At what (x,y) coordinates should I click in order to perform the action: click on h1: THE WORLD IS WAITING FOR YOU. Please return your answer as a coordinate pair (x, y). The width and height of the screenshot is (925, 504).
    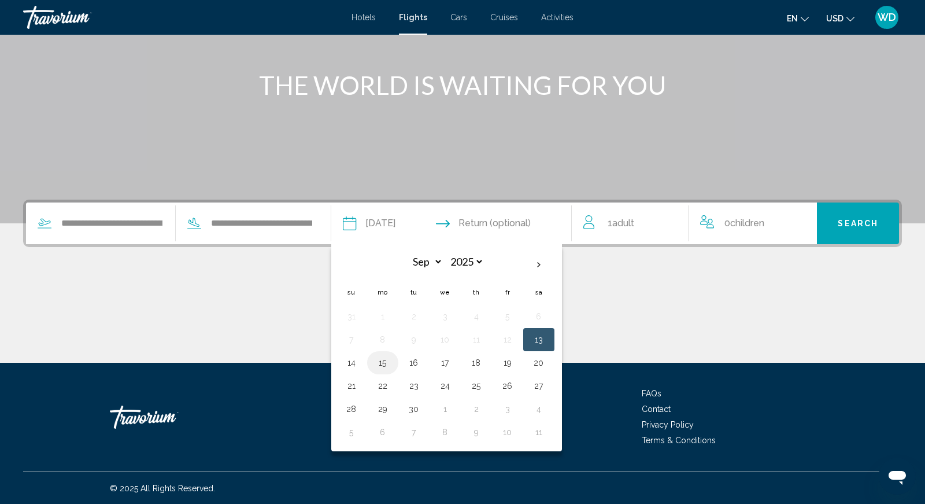
    Looking at the image, I should click on (463, 85).